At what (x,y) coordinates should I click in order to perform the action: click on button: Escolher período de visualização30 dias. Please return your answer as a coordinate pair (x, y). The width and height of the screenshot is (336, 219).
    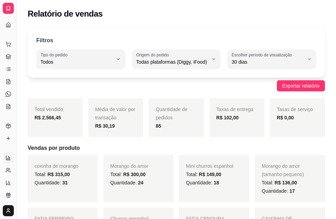
    Looking at the image, I should click on (272, 59).